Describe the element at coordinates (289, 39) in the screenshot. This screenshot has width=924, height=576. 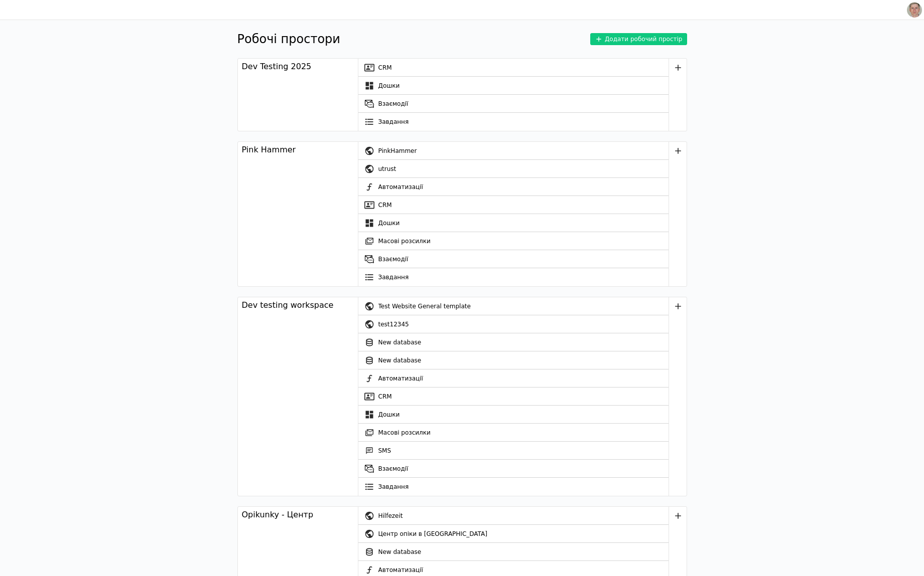
I see `h1: Робочі простори` at that location.